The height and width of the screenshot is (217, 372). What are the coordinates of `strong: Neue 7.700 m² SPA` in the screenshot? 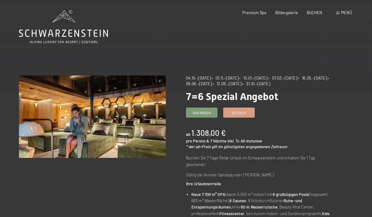 It's located at (208, 195).